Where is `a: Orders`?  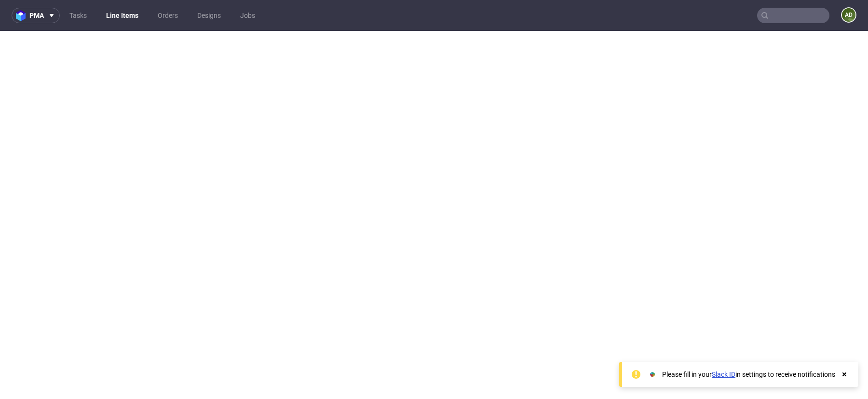 a: Orders is located at coordinates (168, 16).